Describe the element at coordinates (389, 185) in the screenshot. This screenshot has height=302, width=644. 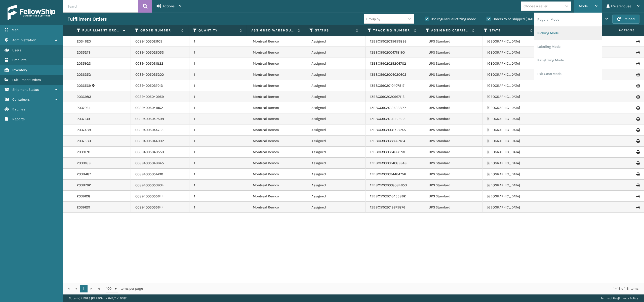
I see `a: 1ZB8C5902008084653` at that location.